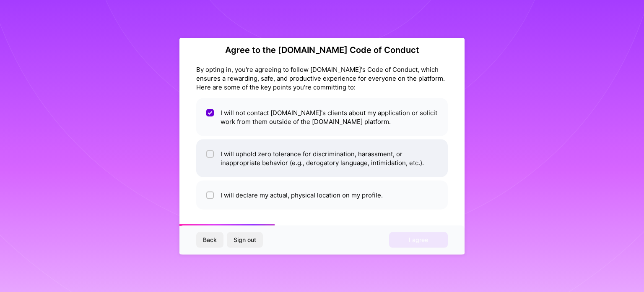 This screenshot has width=644, height=292. I want to click on button: Back, so click(210, 240).